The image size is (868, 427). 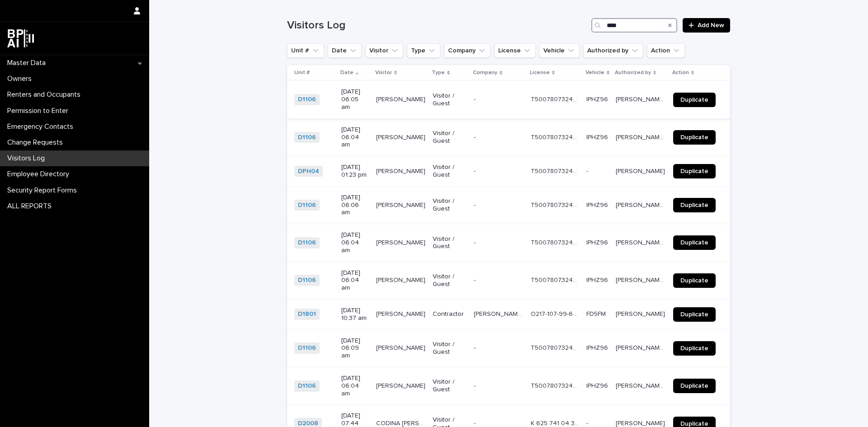 What do you see at coordinates (308, 171) in the screenshot?
I see `a: DPH04` at bounding box center [308, 171].